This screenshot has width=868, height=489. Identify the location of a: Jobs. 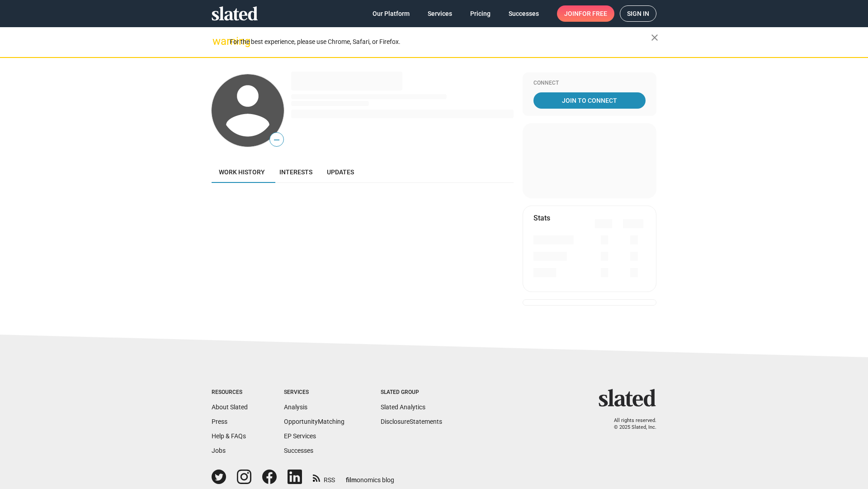
(218, 451).